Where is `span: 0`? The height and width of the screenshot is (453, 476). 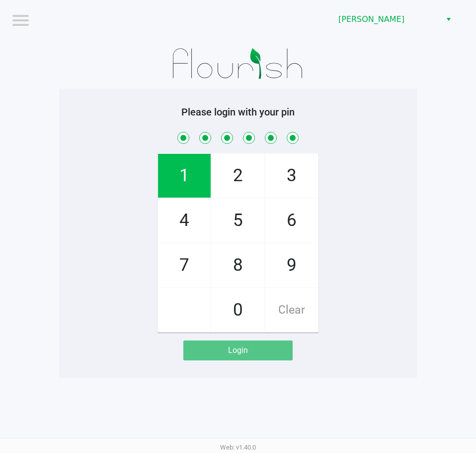
span: 0 is located at coordinates (238, 310).